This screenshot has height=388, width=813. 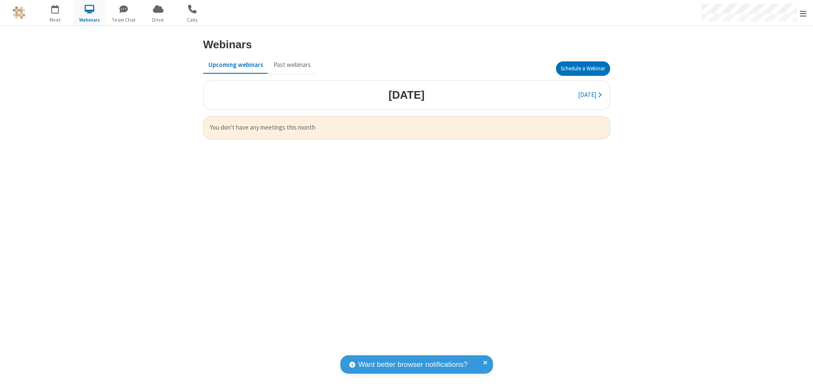 I want to click on img: QA Selenium DO NOT DELETE OR CHANGE, so click(x=19, y=13).